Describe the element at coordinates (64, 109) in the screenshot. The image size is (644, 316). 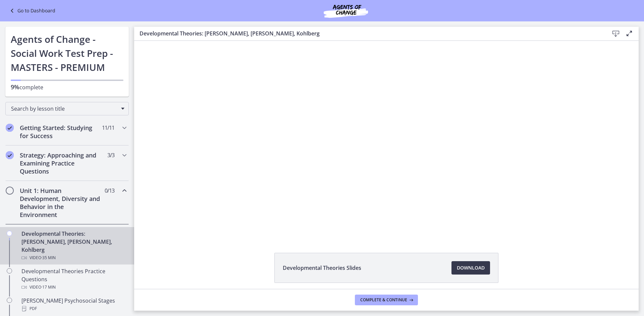
I see `span: Search by lesson title` at that location.